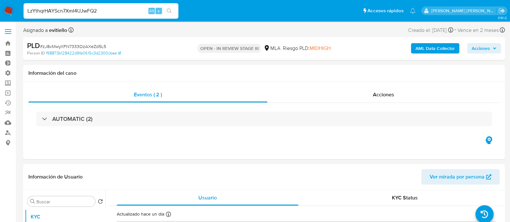 The height and width of the screenshot is (222, 510). What do you see at coordinates (100, 203) in the screenshot?
I see `button: Volver al orden por defecto` at bounding box center [100, 203].